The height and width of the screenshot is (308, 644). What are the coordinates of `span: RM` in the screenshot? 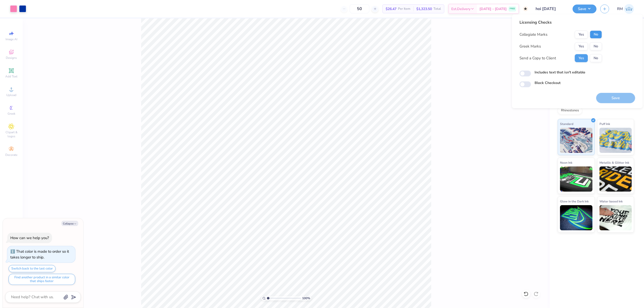 It's located at (620, 9).